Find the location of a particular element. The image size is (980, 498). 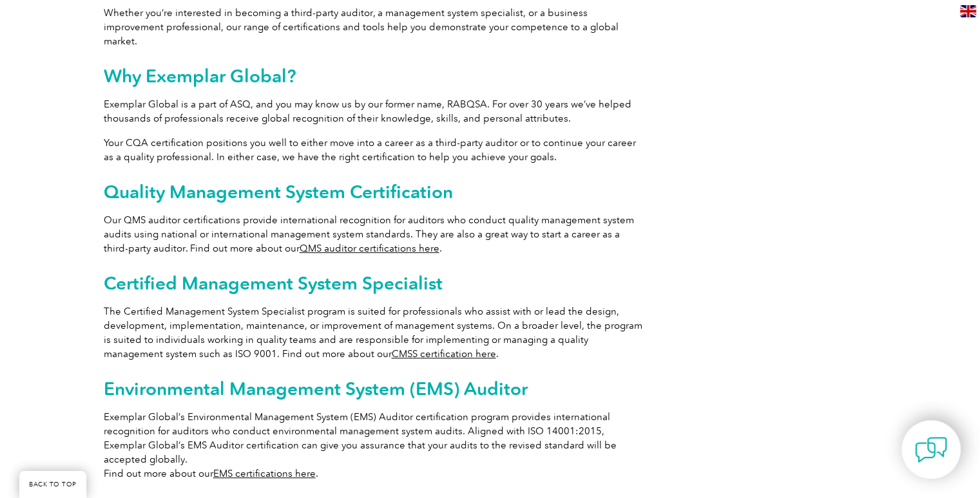

a: BACK TO TOP is located at coordinates (52, 485).